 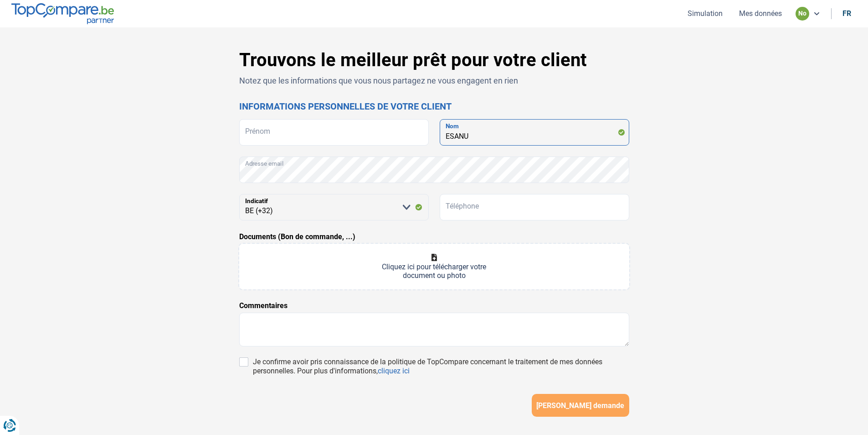 What do you see at coordinates (761, 13) in the screenshot?
I see `button: Mes données` at bounding box center [761, 13].